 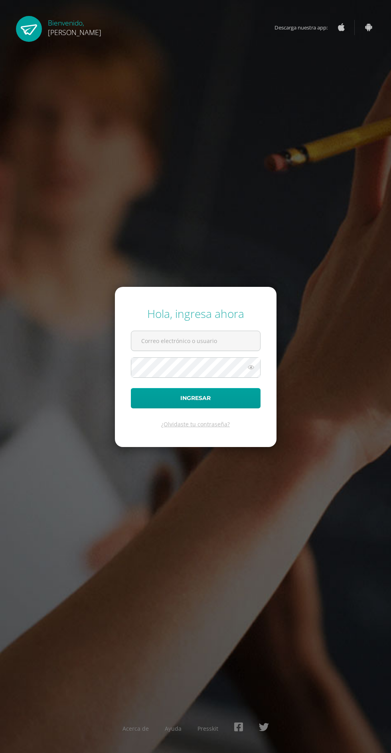 What do you see at coordinates (135, 728) in the screenshot?
I see `a: Acerca de` at bounding box center [135, 728].